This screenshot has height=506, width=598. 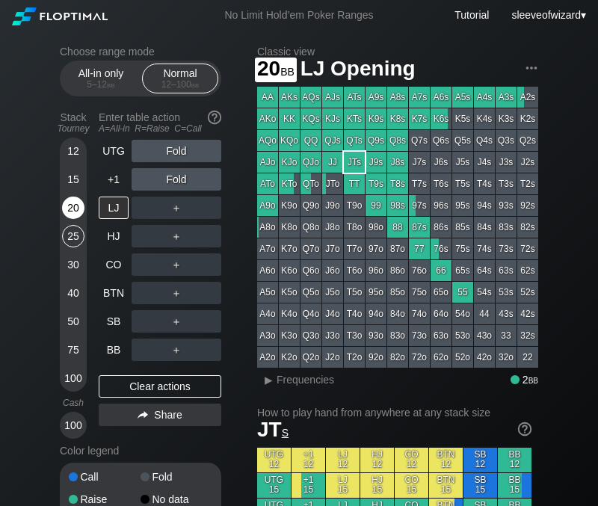 I want to click on div: T4s, so click(x=485, y=184).